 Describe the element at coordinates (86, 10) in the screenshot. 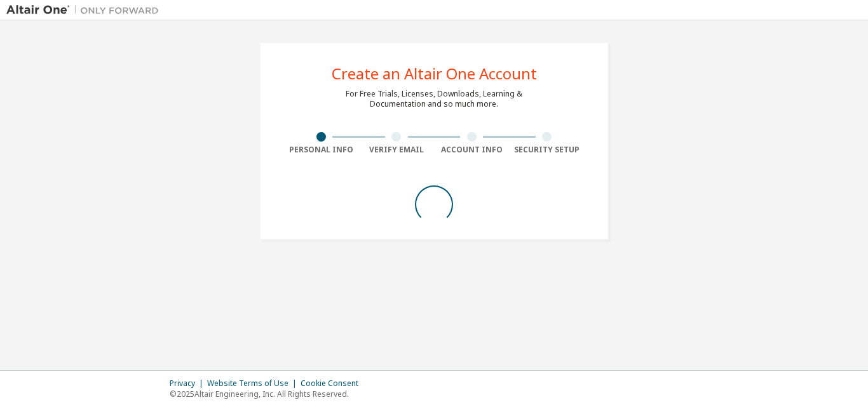

I see `img: Altair One` at that location.